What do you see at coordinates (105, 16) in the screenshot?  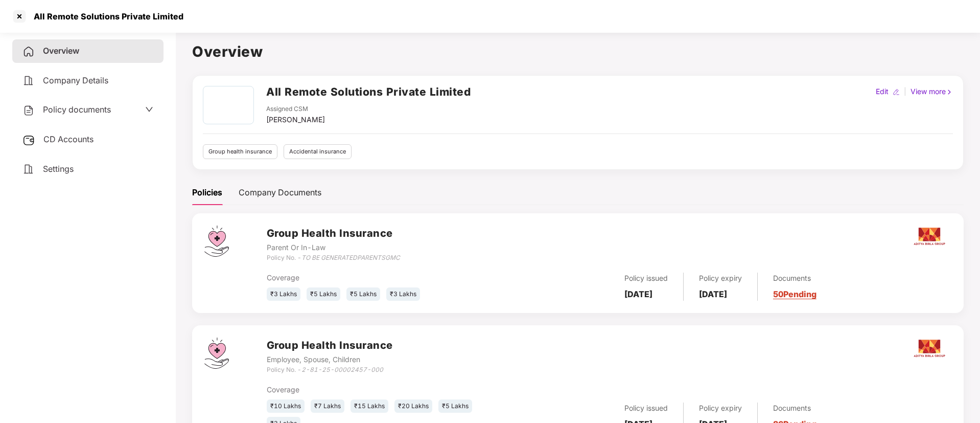 I see `div: All Remote Solutions Private Limited` at bounding box center [105, 16].